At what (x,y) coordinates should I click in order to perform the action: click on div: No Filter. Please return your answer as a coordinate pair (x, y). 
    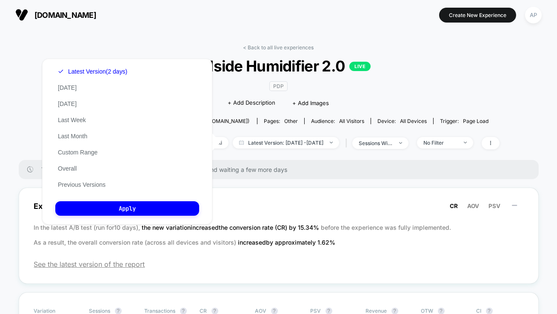
    Looking at the image, I should click on (440, 143).